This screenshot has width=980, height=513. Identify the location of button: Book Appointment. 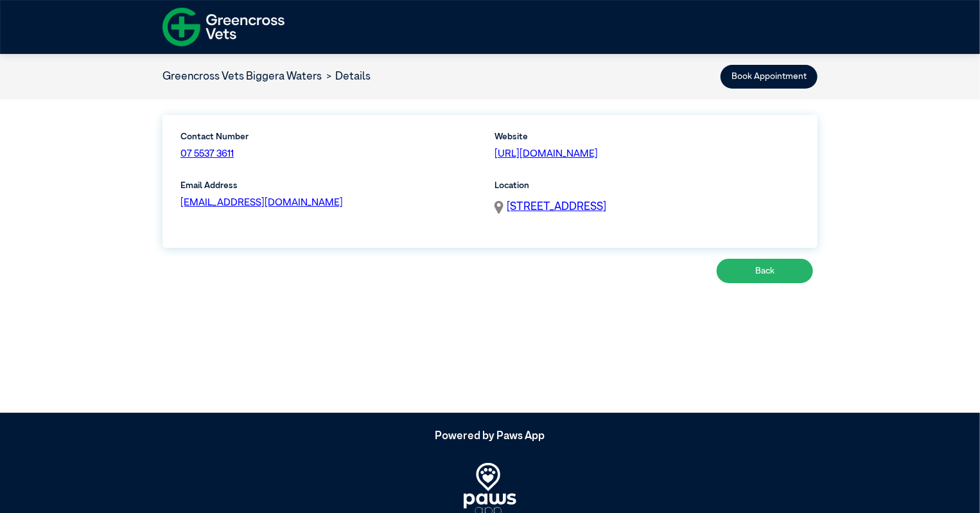
(769, 76).